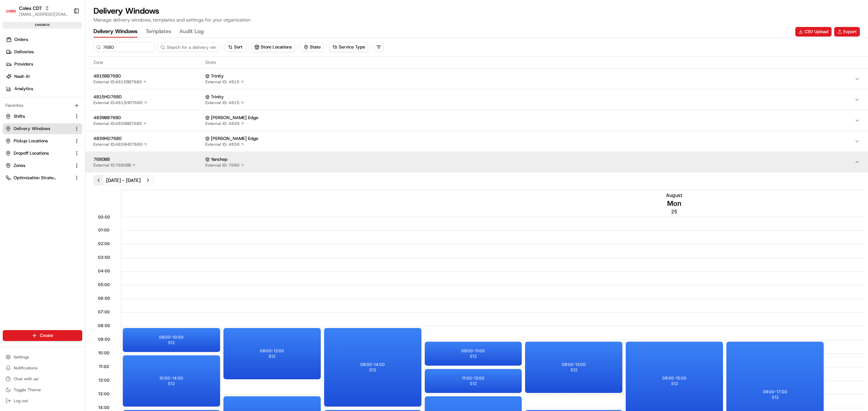  Describe the element at coordinates (66, 33) in the screenshot. I see `p: Welcome 👋` at that location.